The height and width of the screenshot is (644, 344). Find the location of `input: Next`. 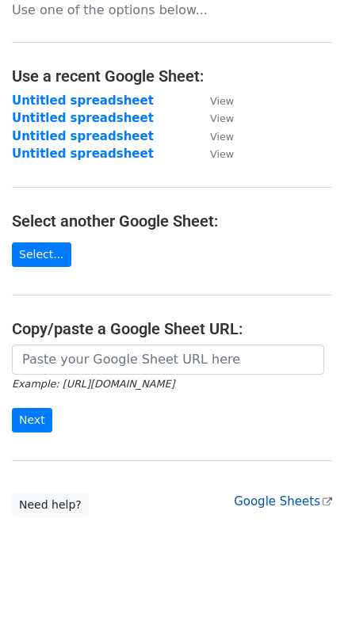

input: Next is located at coordinates (32, 420).